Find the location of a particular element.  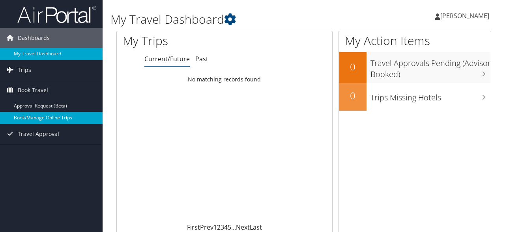

a: Next is located at coordinates (243, 227).